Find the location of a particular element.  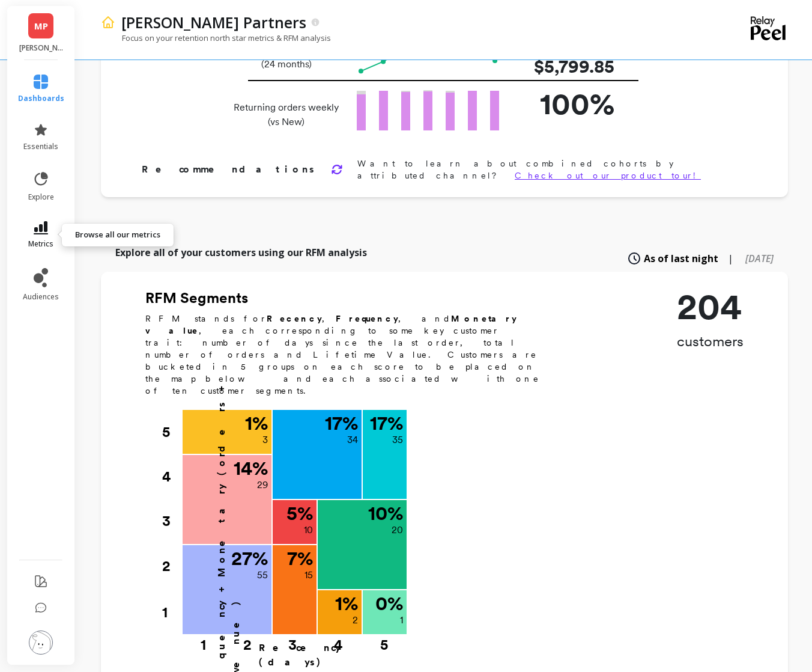

p: 5 % is located at coordinates (300, 513).